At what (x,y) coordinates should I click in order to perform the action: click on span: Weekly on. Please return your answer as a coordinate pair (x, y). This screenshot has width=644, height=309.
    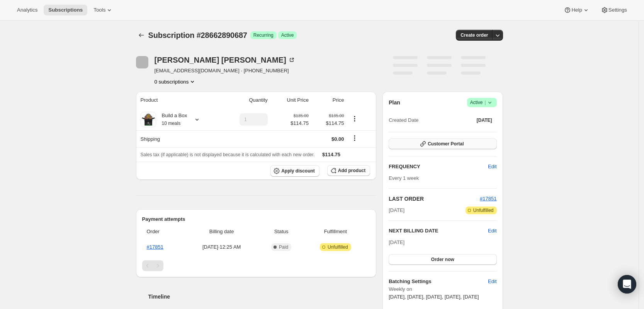
    Looking at the image, I should click on (442, 289).